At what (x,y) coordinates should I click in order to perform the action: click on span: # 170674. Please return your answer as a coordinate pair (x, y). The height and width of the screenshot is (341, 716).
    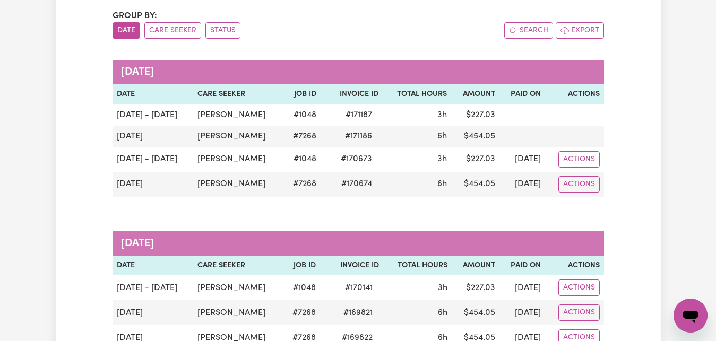
    Looking at the image, I should click on (357, 184).